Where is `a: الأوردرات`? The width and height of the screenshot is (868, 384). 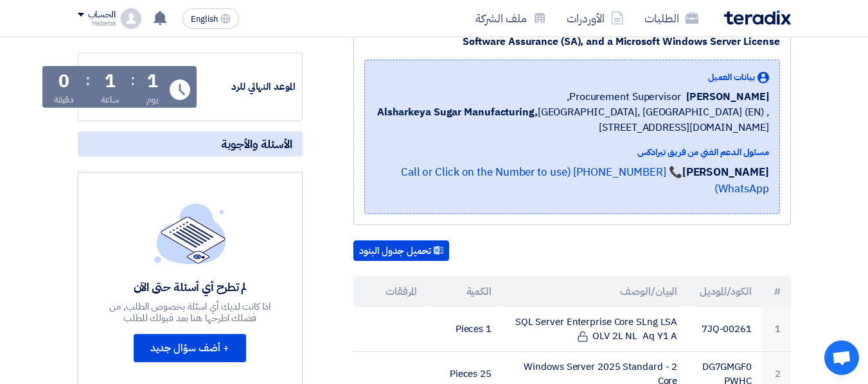 a: الأوردرات is located at coordinates (595, 18).